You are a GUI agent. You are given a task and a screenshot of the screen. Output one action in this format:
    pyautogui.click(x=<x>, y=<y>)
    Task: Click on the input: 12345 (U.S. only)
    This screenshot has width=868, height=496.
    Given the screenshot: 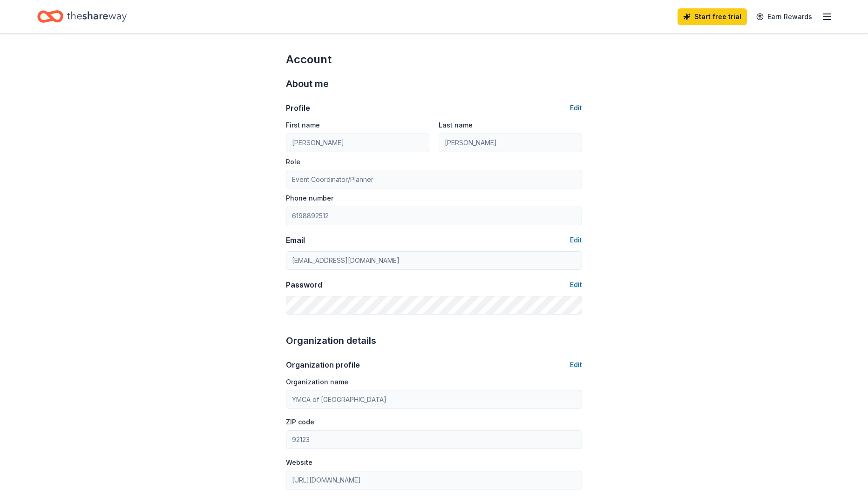 What is the action you would take?
    pyautogui.click(x=434, y=440)
    